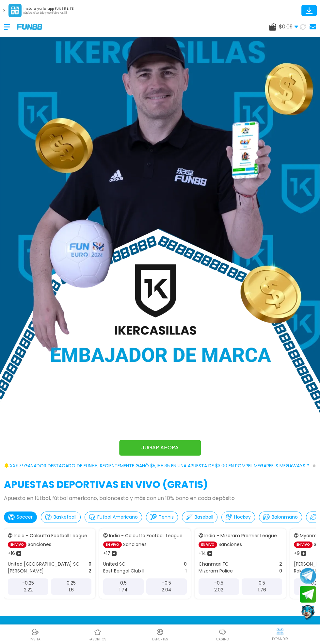  Describe the element at coordinates (241, 535) in the screenshot. I see `p: India - Mizoram Premier League` at that location.